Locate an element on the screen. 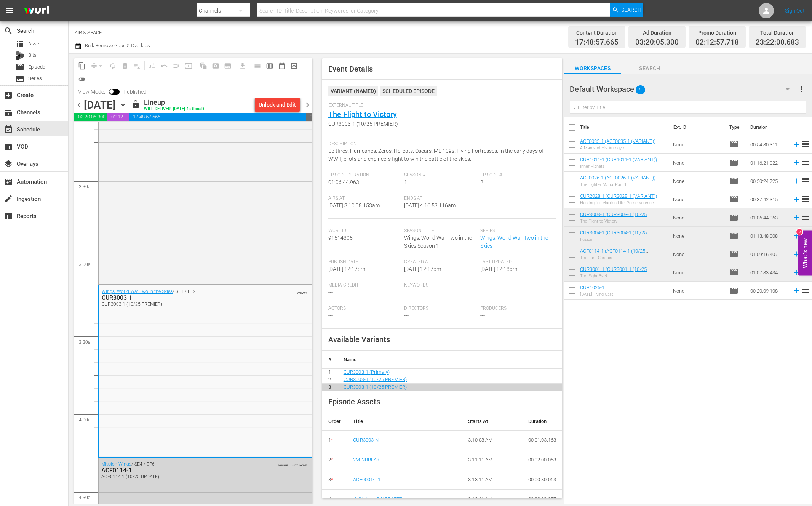  span: VARIANT is located at coordinates (284, 464).